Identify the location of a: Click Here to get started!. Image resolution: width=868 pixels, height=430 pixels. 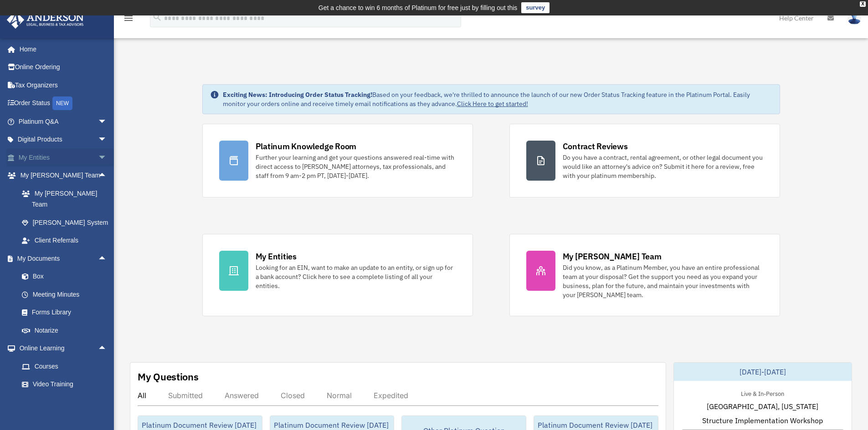
(493, 103).